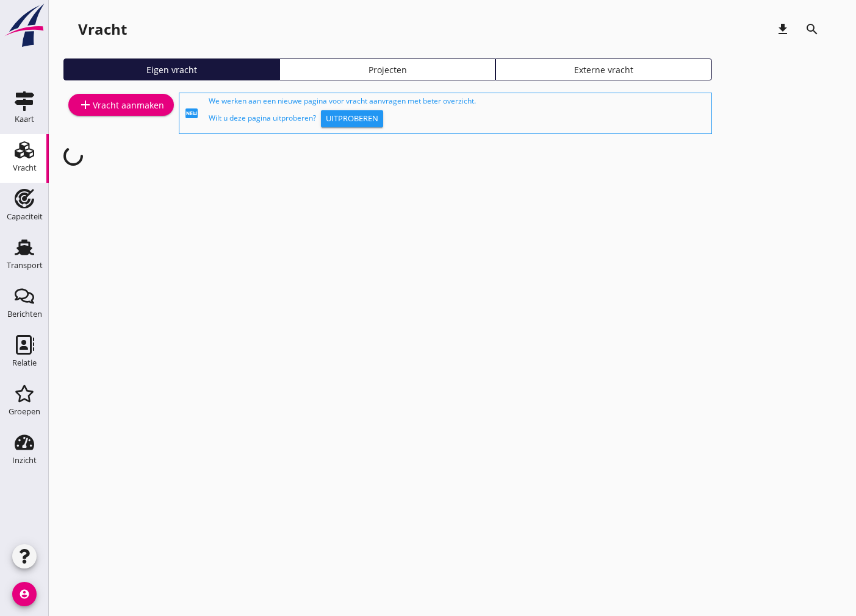 This screenshot has height=616, width=856. I want to click on i: search, so click(812, 30).